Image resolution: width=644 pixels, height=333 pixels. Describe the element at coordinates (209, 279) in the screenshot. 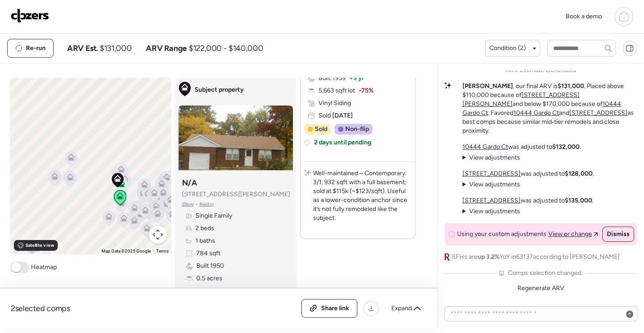

I see `span: 0.5 acres` at that location.